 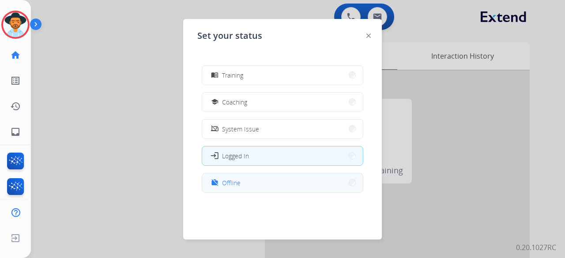 I want to click on span: Set your status, so click(x=229, y=36).